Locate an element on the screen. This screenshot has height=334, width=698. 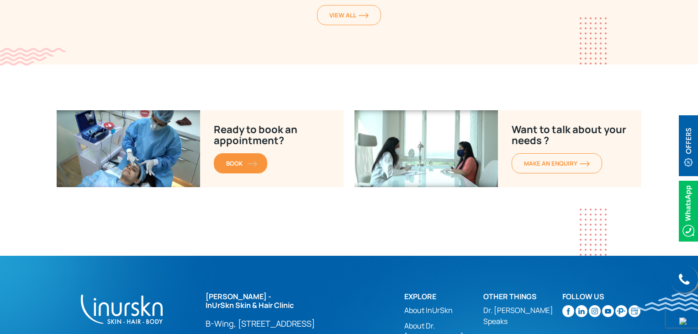
img: facebook is located at coordinates (568, 311).